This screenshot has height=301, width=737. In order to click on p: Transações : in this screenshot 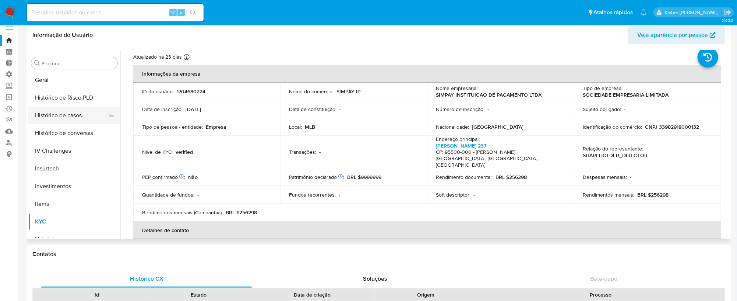, I will do `click(303, 152)`.